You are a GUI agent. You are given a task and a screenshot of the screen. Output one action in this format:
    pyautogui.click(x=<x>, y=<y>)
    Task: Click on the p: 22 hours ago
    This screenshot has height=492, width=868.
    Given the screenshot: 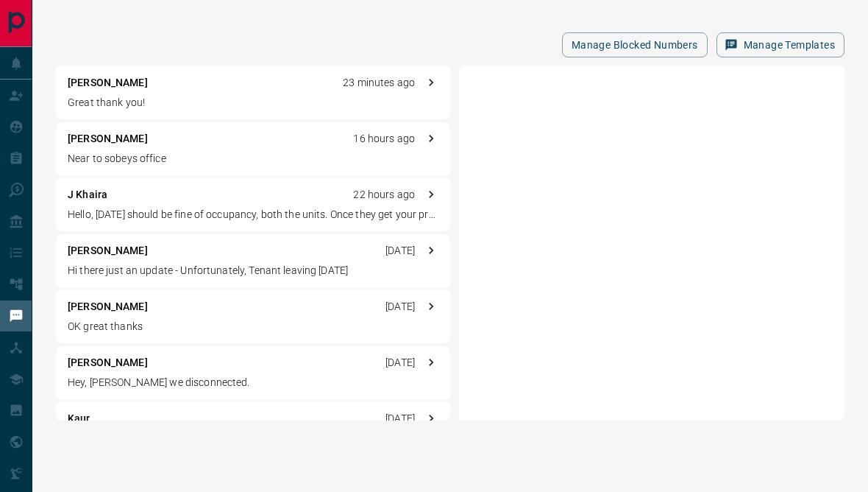 What is the action you would take?
    pyautogui.click(x=384, y=194)
    